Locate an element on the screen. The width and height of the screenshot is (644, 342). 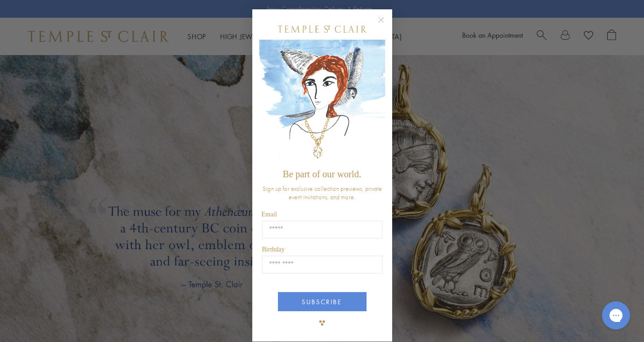
input: Email is located at coordinates (322, 229).